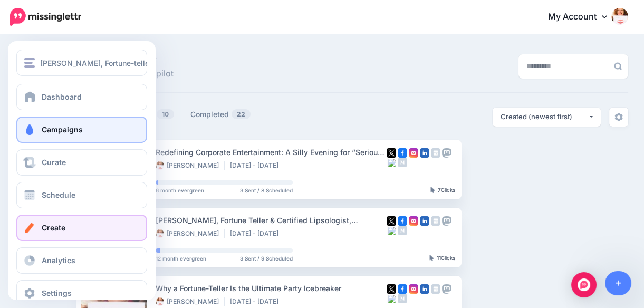  I want to click on a: Analytics, so click(82, 260).